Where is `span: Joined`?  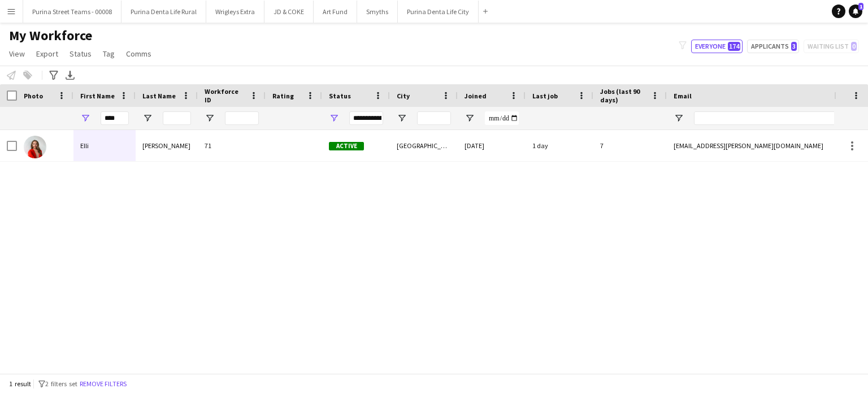 span: Joined is located at coordinates (476, 95).